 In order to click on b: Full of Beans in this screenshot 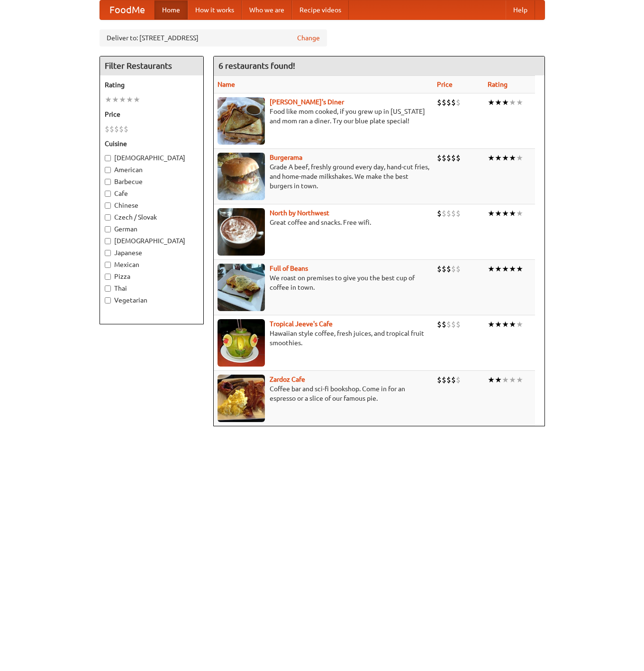, I will do `click(289, 268)`.